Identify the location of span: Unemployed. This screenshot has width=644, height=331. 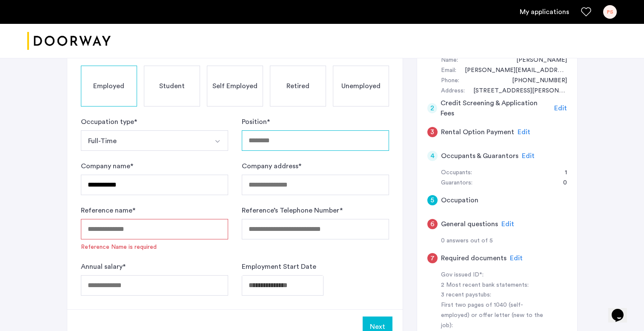
(361, 86).